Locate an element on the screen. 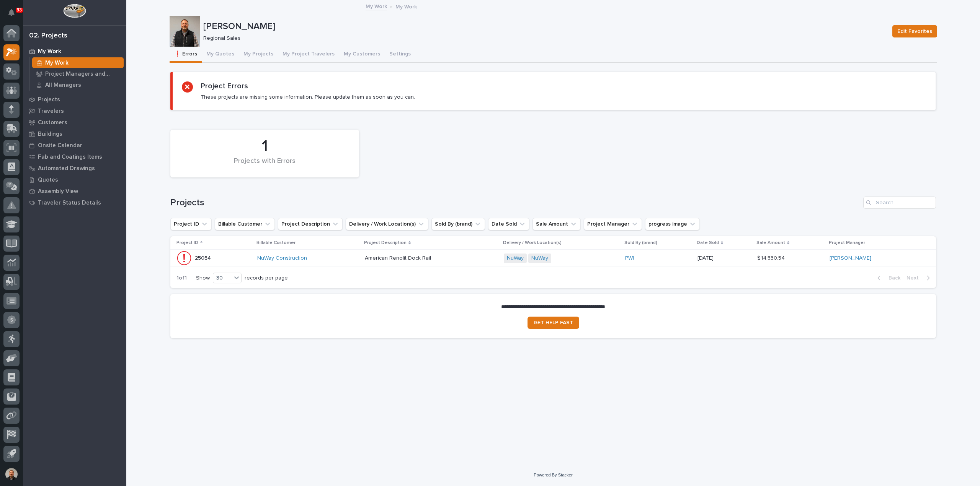  p: Date Sold is located at coordinates (708, 243).